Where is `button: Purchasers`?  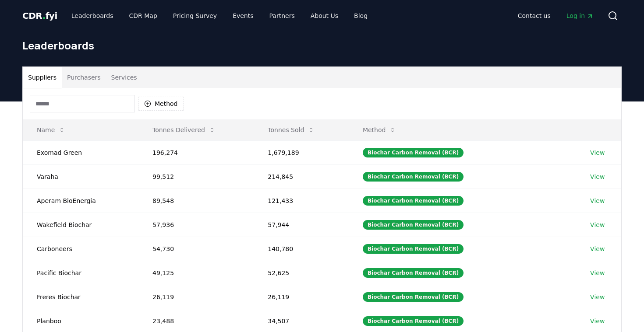 button: Purchasers is located at coordinates (84, 78).